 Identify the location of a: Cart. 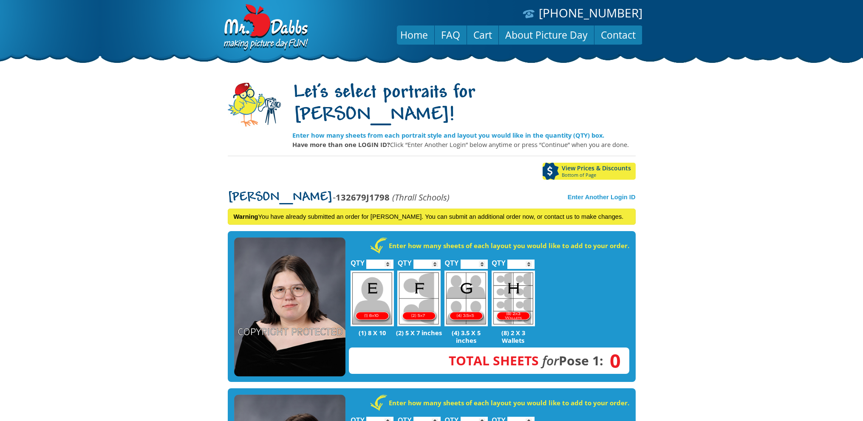
(483, 35).